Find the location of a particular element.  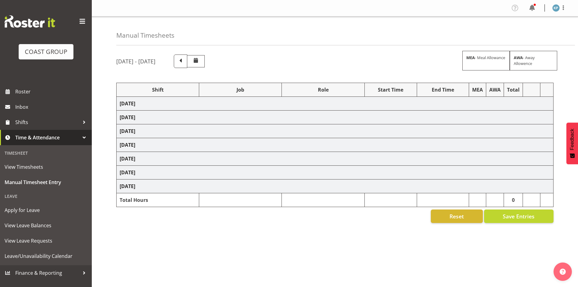

span: Roster is located at coordinates (52, 91).